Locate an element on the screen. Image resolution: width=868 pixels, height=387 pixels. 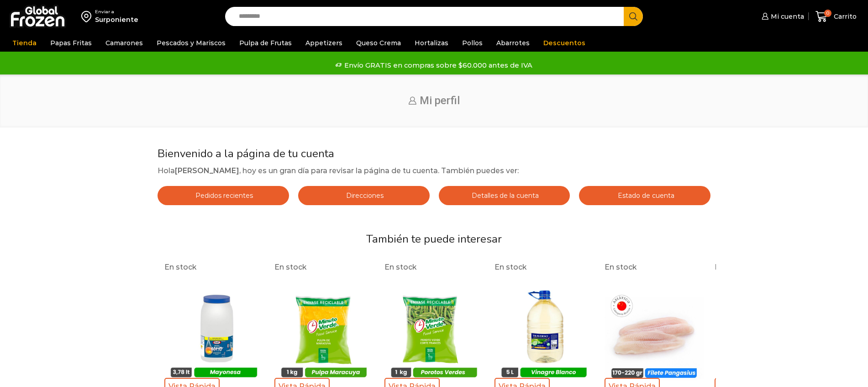
a: Pulpa de Frutas is located at coordinates (265, 43).